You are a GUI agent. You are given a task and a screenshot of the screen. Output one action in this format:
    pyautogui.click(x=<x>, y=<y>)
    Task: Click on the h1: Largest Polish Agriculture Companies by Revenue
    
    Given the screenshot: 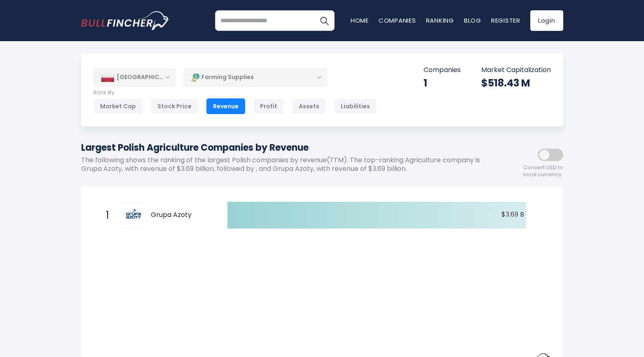 What is the action you would take?
    pyautogui.click(x=285, y=147)
    